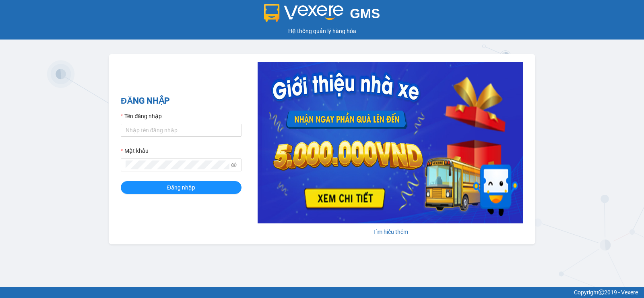 The height and width of the screenshot is (298, 644). I want to click on span: GMS, so click(364, 13).